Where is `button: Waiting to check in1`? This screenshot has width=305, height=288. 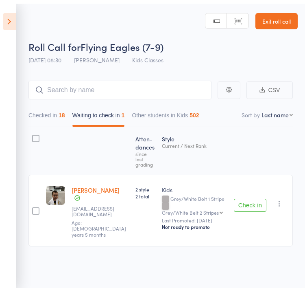
button: Waiting to check in1 is located at coordinates (99, 114).